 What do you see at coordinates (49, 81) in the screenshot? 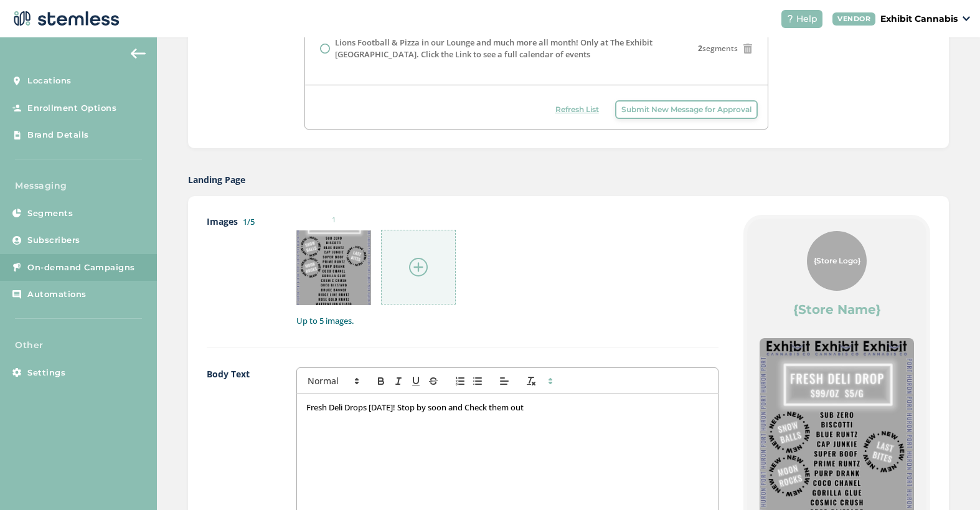
I see `span: Locations` at bounding box center [49, 81].